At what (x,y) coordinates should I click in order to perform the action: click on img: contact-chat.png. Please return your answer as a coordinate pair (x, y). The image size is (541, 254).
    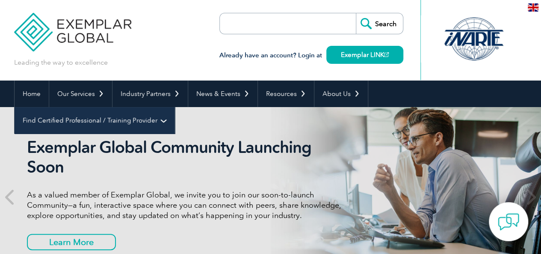
    Looking at the image, I should click on (508, 222).